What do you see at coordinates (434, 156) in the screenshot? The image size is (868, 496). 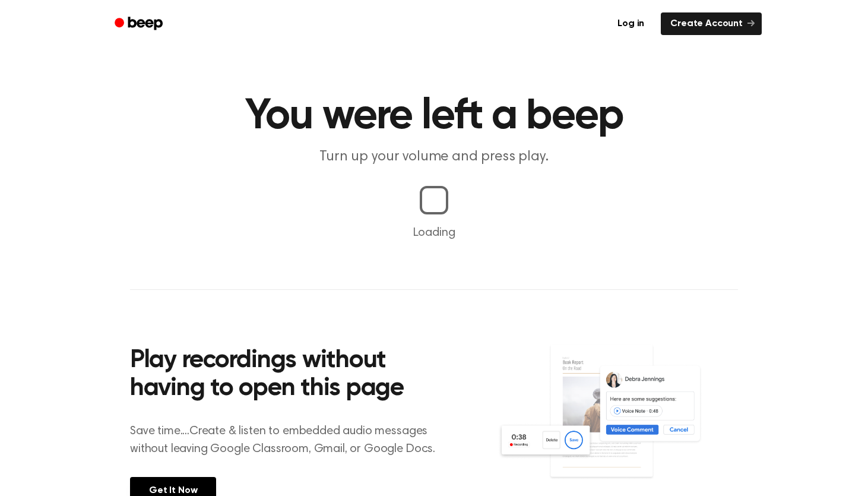 I see `p: Turn up your volume and press play.` at bounding box center [434, 156].